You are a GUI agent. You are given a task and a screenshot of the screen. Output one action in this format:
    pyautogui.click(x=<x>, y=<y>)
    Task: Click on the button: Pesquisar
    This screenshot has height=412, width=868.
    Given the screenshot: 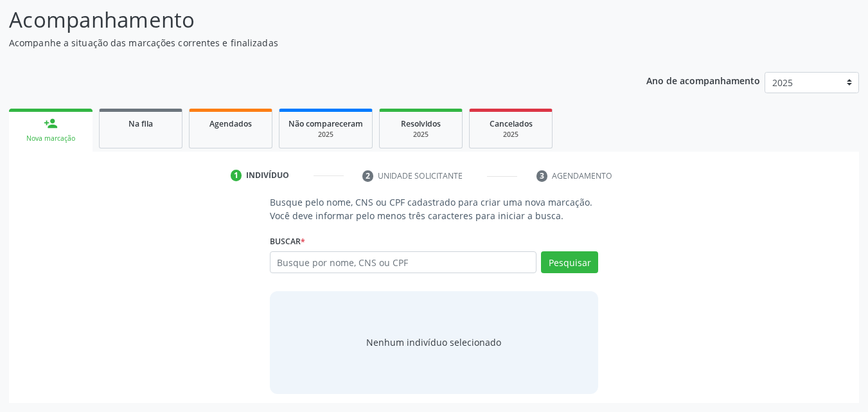 What is the action you would take?
    pyautogui.click(x=569, y=262)
    